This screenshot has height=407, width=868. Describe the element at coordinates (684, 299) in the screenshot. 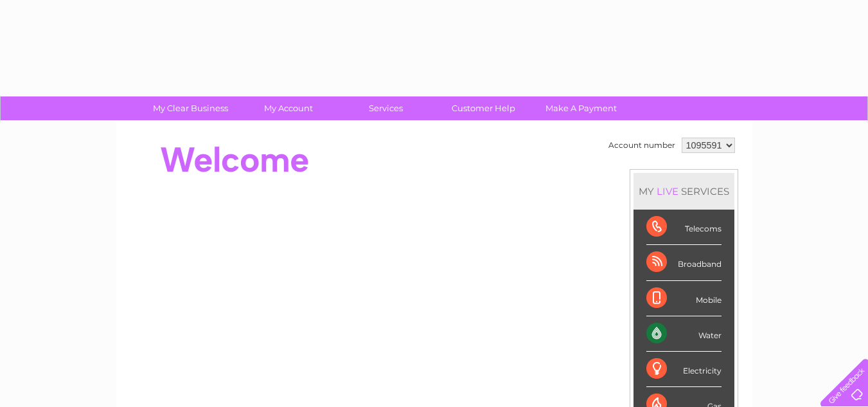

I see `div: Mobile` at that location.